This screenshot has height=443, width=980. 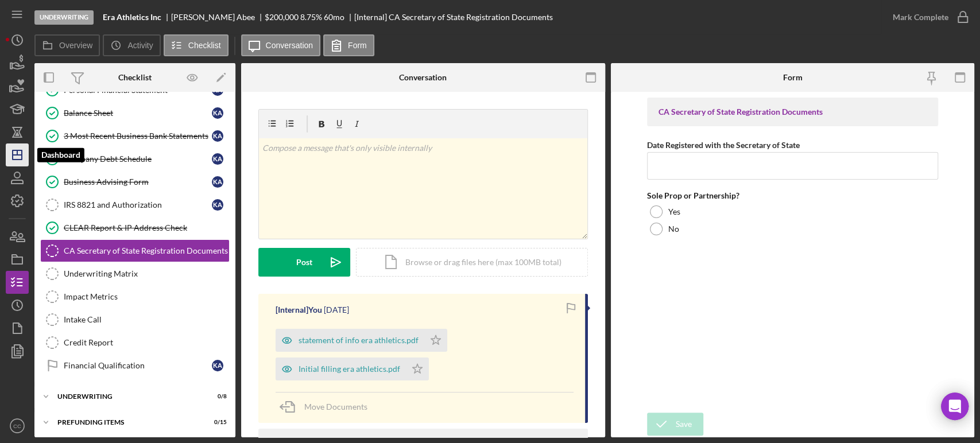 I want to click on button: Mark Complete, so click(x=927, y=18).